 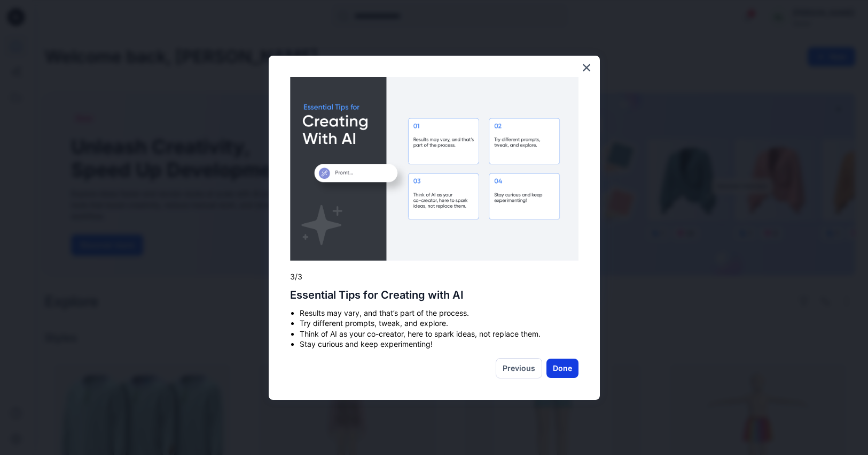 What do you see at coordinates (435, 295) in the screenshot?
I see `h2: Essential Tips for Creating with AI` at bounding box center [435, 295].